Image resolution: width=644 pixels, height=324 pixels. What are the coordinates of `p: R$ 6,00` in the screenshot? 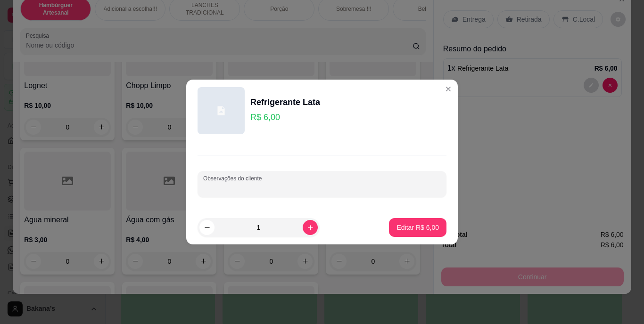 It's located at (286, 118).